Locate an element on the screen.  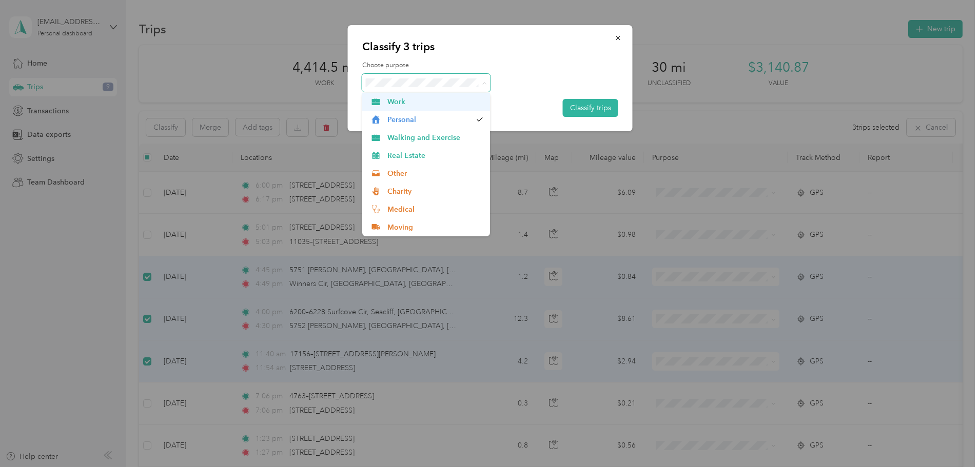
span: Other is located at coordinates (435, 173).